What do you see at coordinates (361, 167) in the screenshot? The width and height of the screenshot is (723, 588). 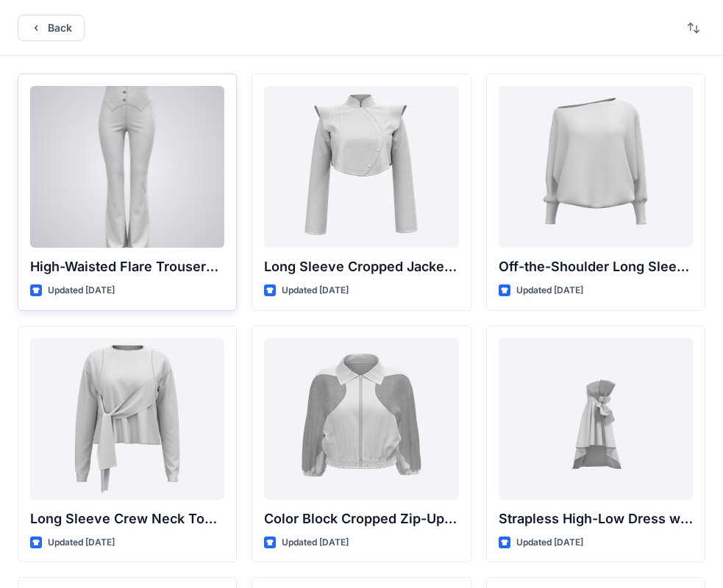 I see `a: Long Sleeve Cropped Jacket with Mandarin Collar and Shoulder Detail` at bounding box center [361, 167].